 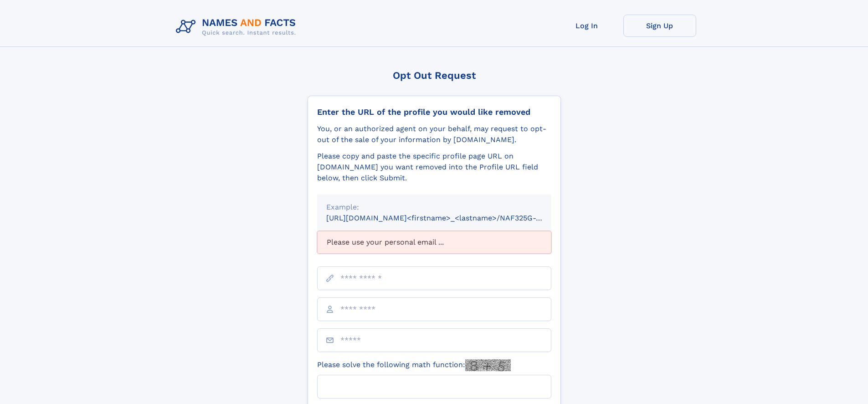 What do you see at coordinates (660, 25) in the screenshot?
I see `a: Sign Up` at bounding box center [660, 25].